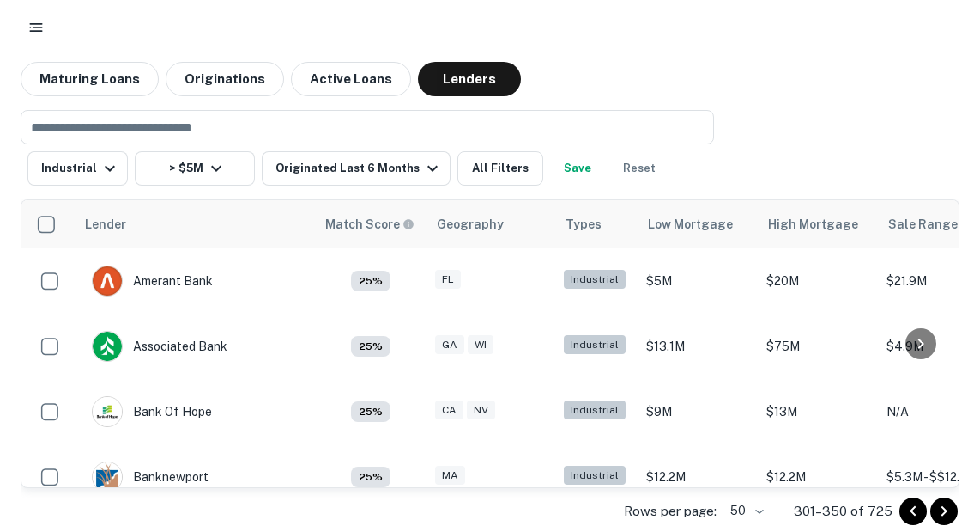  I want to click on p: Rows per page:, so click(670, 511).